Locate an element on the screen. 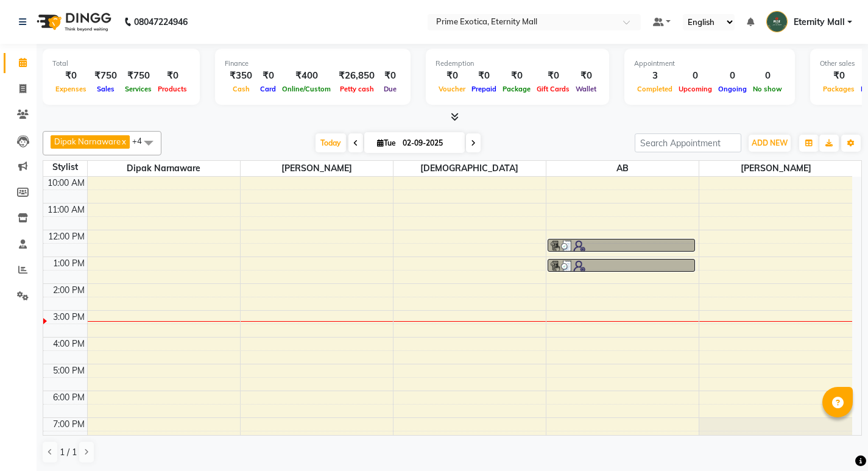 Image resolution: width=868 pixels, height=471 pixels. img: logo is located at coordinates (72, 22).